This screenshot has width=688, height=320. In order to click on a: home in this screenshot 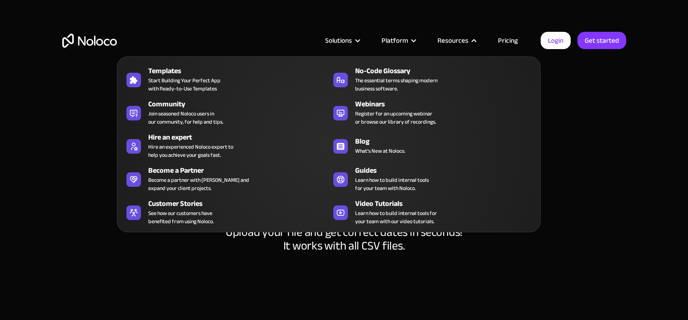, I will do `click(90, 40)`.